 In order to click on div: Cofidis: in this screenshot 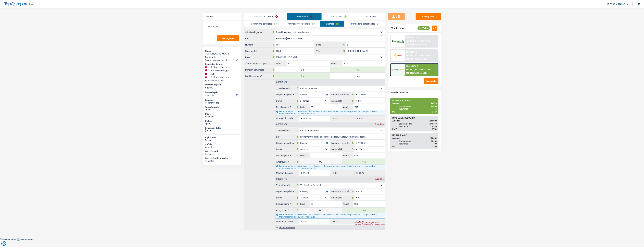, I will do `click(222, 145)`.